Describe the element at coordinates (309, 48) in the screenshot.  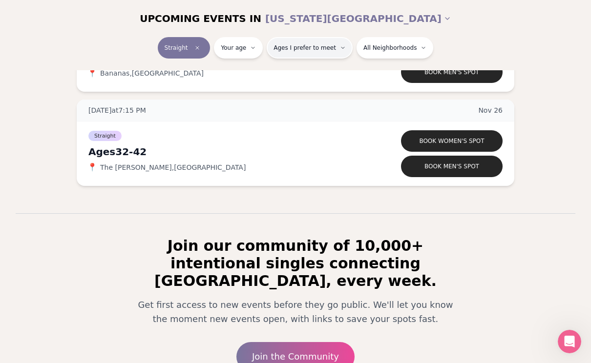
I see `button: Ages I prefer to meet` at that location.